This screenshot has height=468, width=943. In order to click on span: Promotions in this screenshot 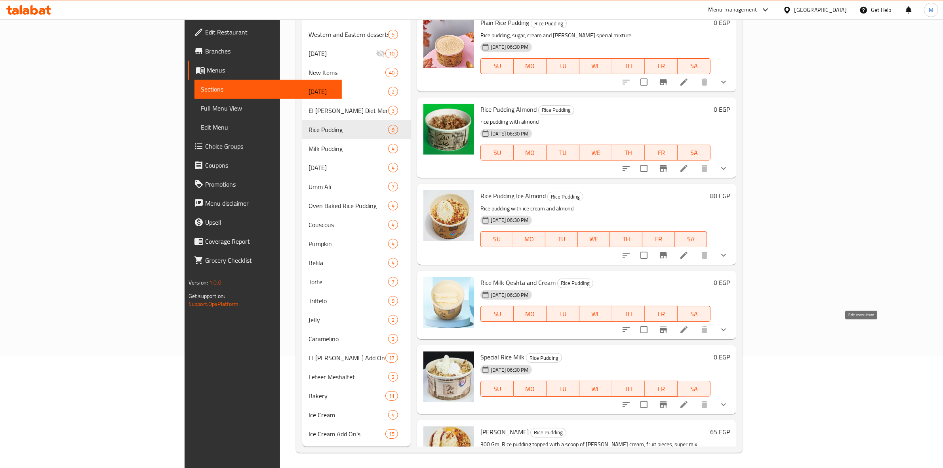, I will do `click(271, 184)`.